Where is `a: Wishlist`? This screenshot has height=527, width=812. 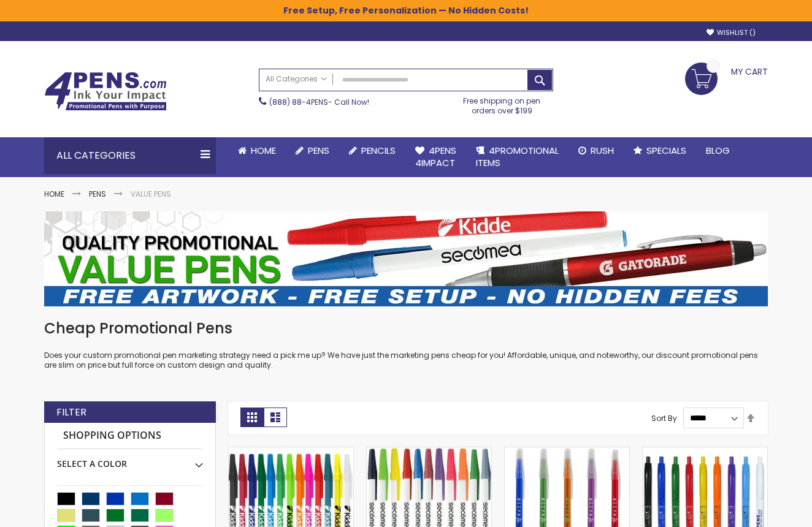 a: Wishlist is located at coordinates (731, 32).